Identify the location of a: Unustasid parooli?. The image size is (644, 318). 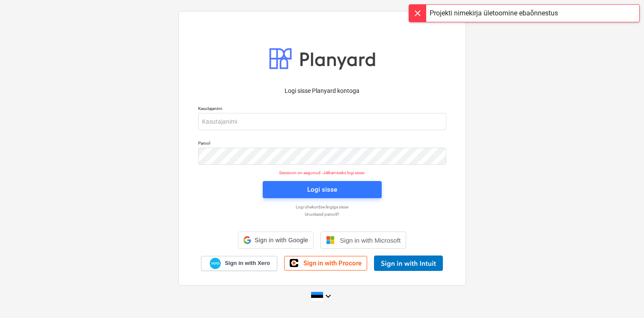
(322, 214).